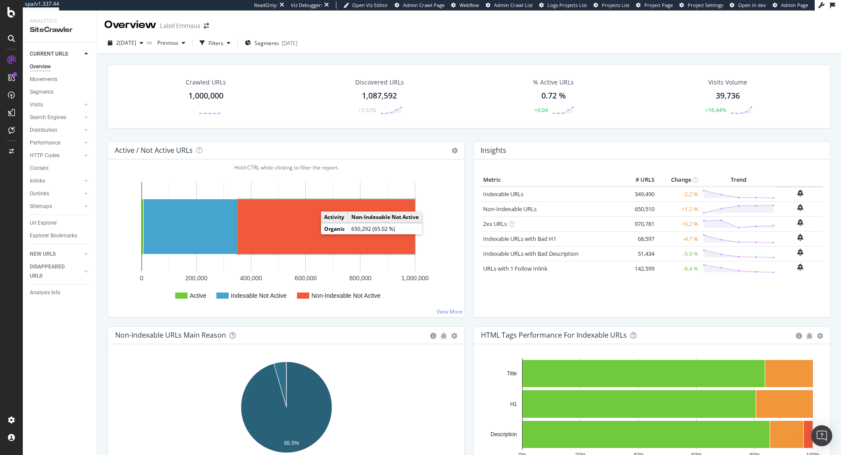 This screenshot has height=455, width=841. Describe the element at coordinates (513, 5) in the screenshot. I see `span: Admin Crawl List` at that location.